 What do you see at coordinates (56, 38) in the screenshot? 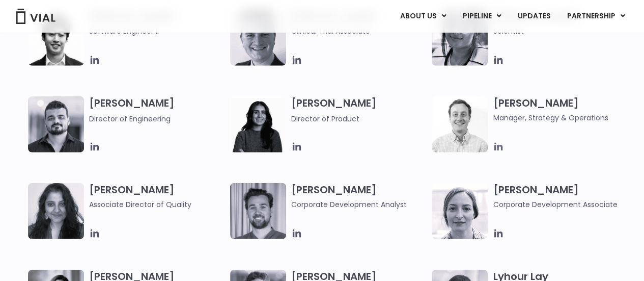
I see `img: Jason Zhang` at bounding box center [56, 38].